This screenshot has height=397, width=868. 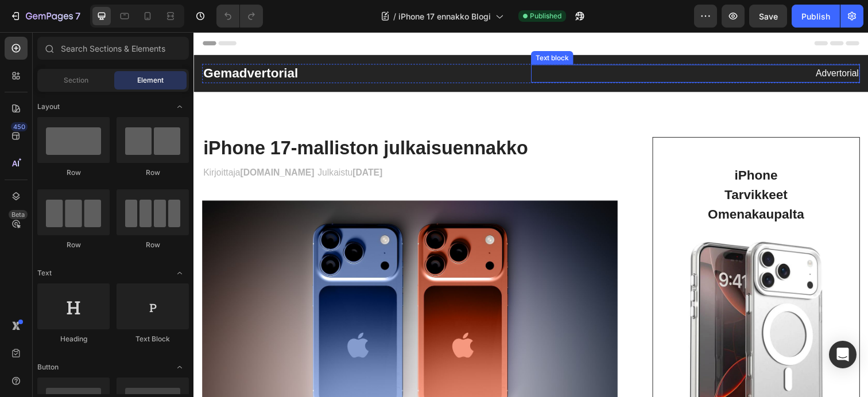 I want to click on span: Layout, so click(x=48, y=107).